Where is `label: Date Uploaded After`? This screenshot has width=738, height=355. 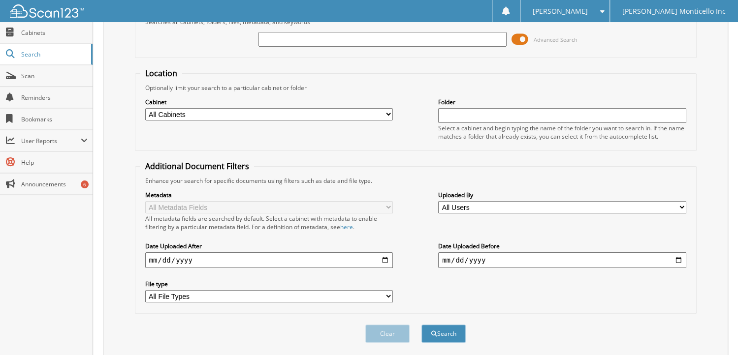 label: Date Uploaded After is located at coordinates (269, 246).